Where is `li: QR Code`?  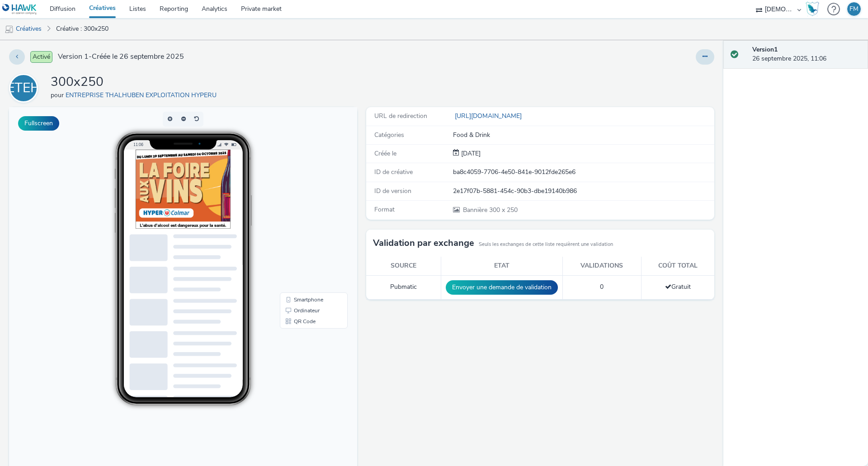
li: QR Code is located at coordinates (304, 214).